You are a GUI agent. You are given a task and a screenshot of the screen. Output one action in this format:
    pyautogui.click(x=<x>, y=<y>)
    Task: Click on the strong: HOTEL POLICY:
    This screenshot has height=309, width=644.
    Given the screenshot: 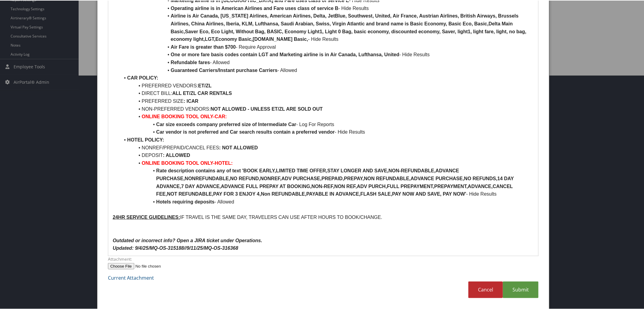 What is the action you would take?
    pyautogui.click(x=146, y=139)
    